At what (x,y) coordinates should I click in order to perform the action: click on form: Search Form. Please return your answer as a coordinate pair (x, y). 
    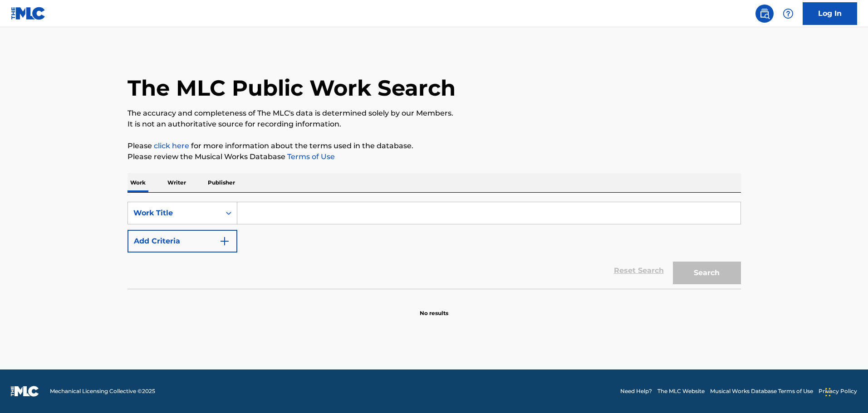
    Looking at the image, I should click on (434, 245).